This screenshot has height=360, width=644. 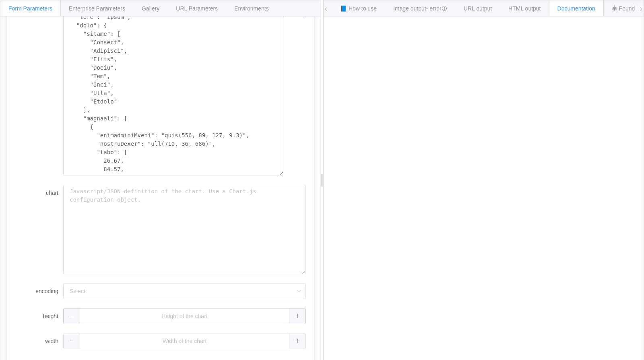 What do you see at coordinates (420, 9) in the screenshot?
I see `span: Image output` at bounding box center [420, 9].